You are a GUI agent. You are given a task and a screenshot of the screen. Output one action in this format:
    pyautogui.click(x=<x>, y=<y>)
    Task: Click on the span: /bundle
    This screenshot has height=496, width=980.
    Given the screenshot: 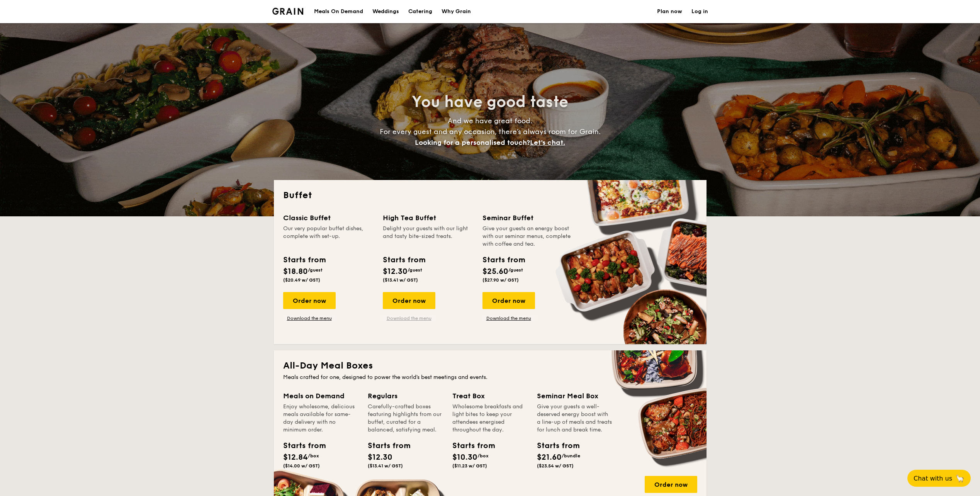 What is the action you would take?
    pyautogui.click(x=571, y=456)
    